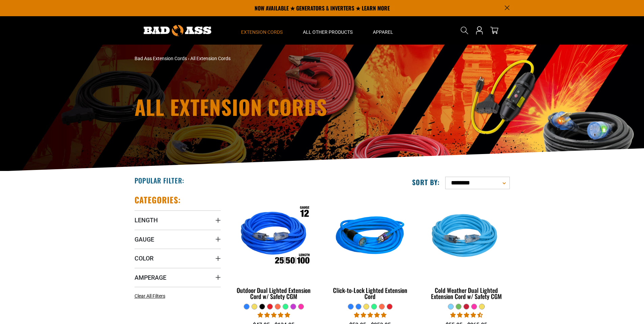 The height and width of the screenshot is (324, 644). I want to click on summary: Amperage, so click(178, 277).